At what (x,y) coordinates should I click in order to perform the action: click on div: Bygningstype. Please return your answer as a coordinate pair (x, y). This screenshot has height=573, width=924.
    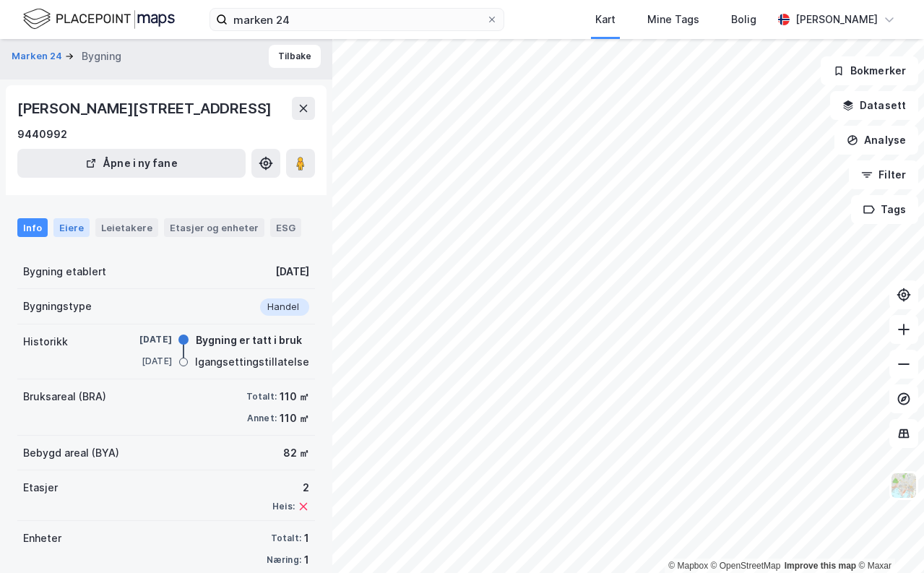
    Looking at the image, I should click on (57, 306).